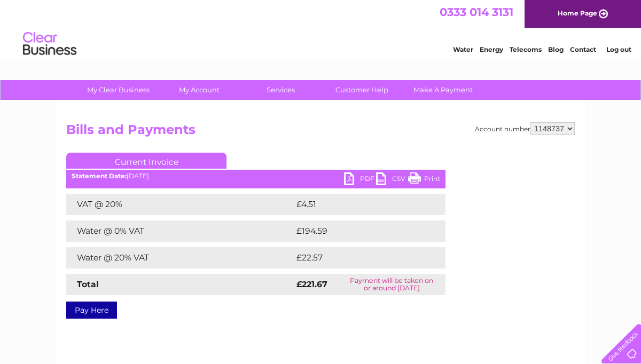 Image resolution: width=641 pixels, height=364 pixels. What do you see at coordinates (99, 176) in the screenshot?
I see `b: Statement Date:` at bounding box center [99, 176].